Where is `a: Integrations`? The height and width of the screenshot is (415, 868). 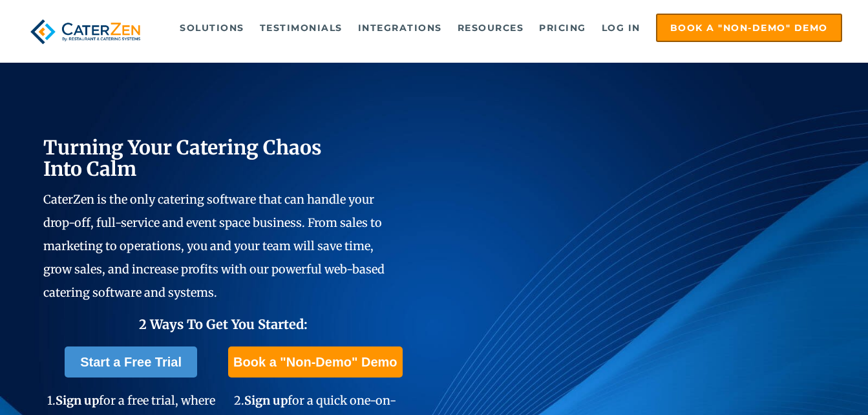
a: Integrations is located at coordinates (400, 28).